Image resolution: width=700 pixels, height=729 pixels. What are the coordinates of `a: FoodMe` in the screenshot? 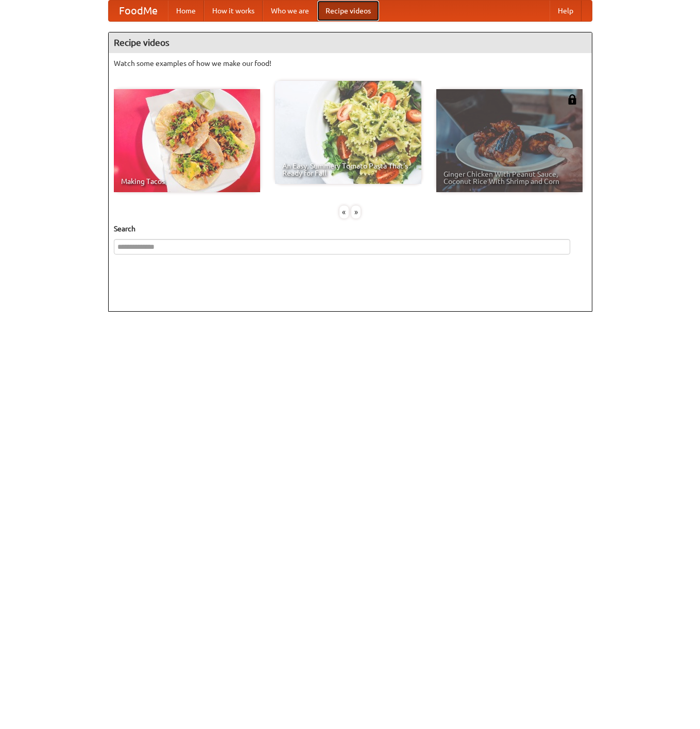 It's located at (139, 11).